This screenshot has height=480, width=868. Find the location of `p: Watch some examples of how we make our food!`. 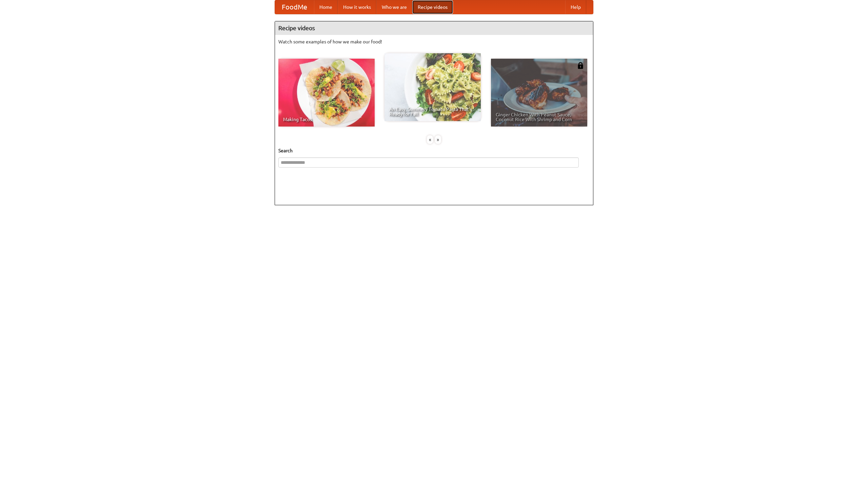

p: Watch some examples of how we make our food! is located at coordinates (434, 42).